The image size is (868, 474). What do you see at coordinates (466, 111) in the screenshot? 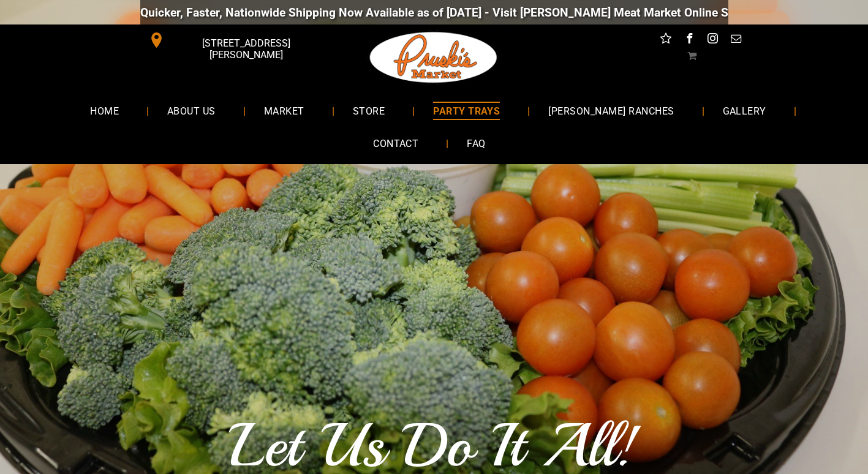
I see `a: PARTY TRAYS` at bounding box center [466, 111].